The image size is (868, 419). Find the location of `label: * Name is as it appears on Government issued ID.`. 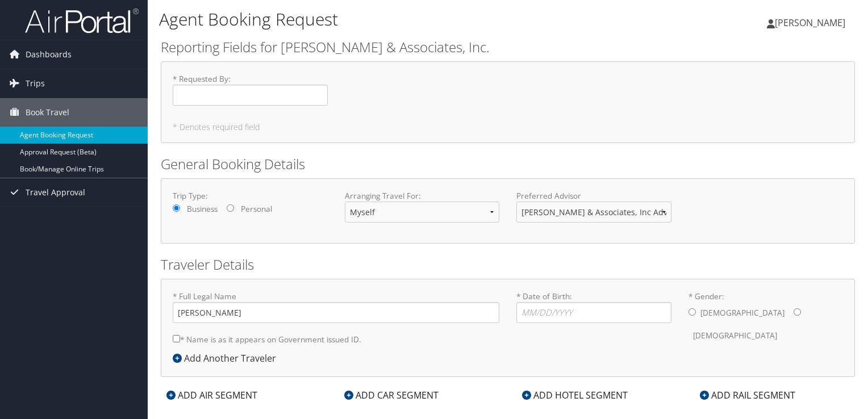

label: * Name is as it appears on Government issued ID. is located at coordinates (267, 339).